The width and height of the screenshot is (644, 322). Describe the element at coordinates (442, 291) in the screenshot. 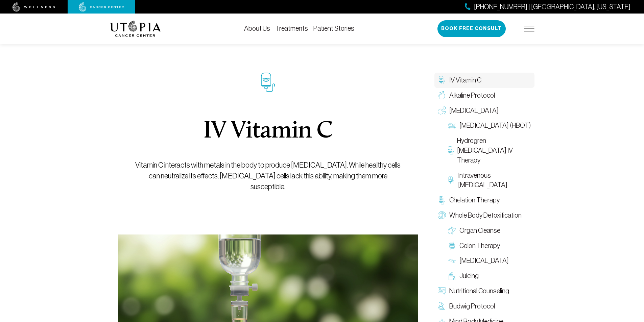

I see `img: Nutritional Counseling` at that location.